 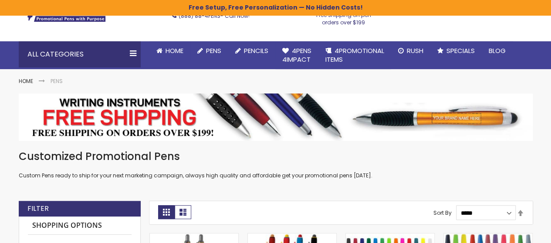 I want to click on span: Specials, so click(x=460, y=50).